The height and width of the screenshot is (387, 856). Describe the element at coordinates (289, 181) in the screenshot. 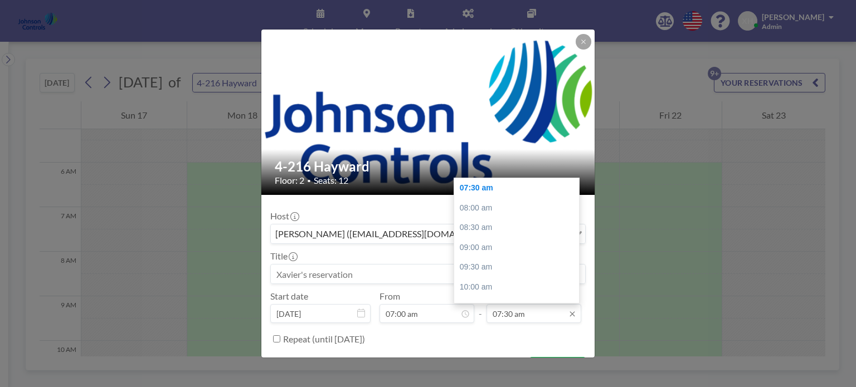

I see `span: Floor: 2` at that location.